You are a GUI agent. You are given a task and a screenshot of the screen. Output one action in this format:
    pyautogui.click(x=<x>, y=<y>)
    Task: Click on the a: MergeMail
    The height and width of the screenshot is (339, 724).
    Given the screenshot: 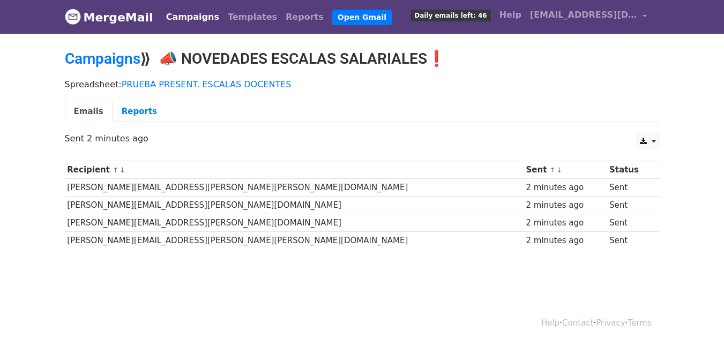 What is the action you would take?
    pyautogui.click(x=109, y=17)
    